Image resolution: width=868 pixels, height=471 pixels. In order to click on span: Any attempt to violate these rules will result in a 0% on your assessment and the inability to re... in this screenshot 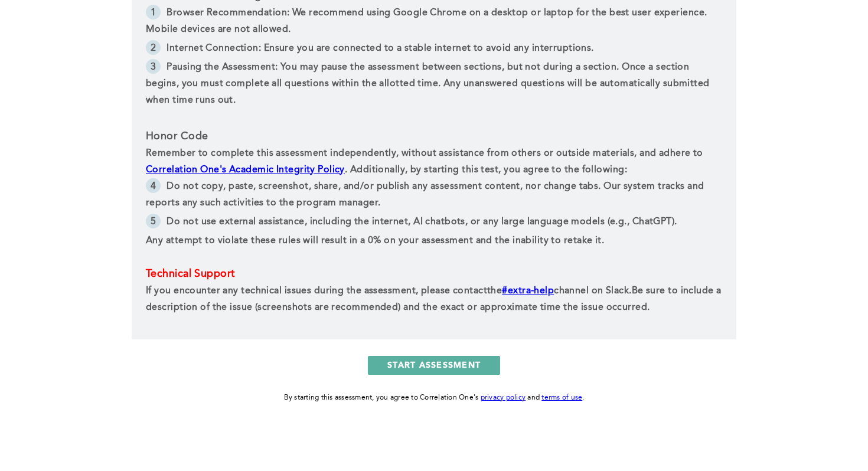, I will do `click(375, 241)`.